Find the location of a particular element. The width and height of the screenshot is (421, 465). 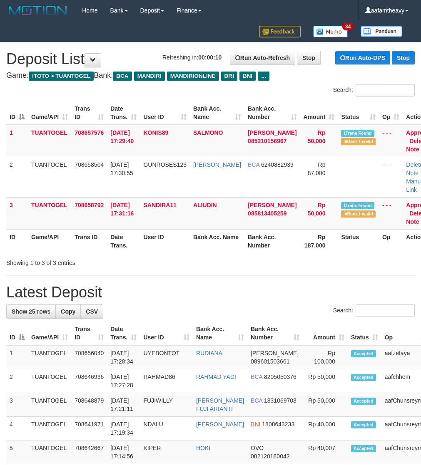

span: ITOTO > TUANTOGEL is located at coordinates (61, 76).